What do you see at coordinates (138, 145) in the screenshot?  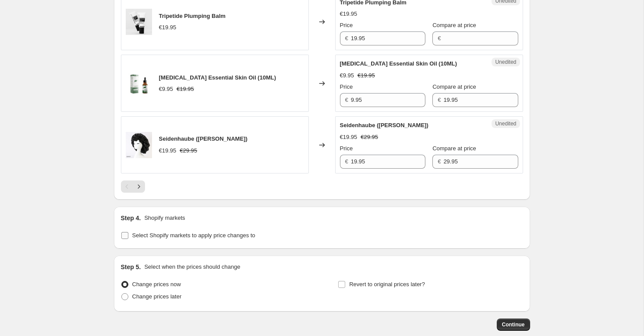 I see `img: Screenshot_2024-10-11_at_10.30.11_80x.png` at bounding box center [138, 145].